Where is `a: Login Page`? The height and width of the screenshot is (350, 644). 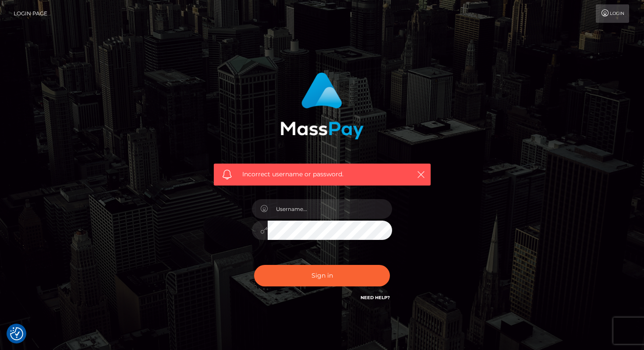
a: Login Page is located at coordinates (30, 13).